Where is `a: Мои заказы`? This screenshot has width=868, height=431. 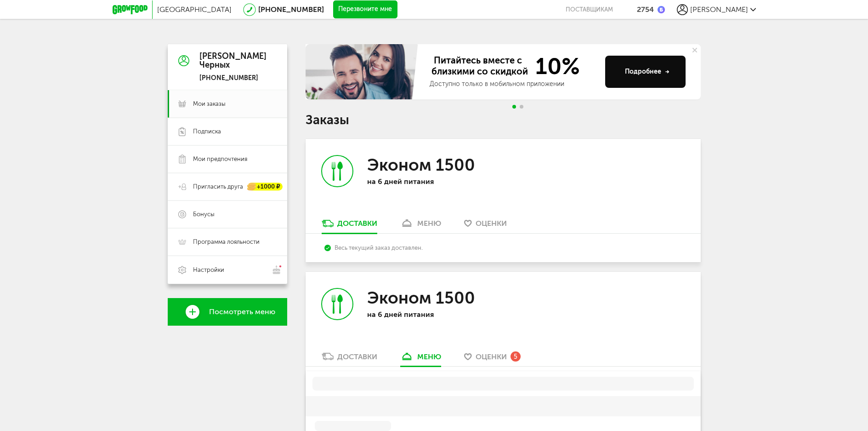 a: Мои заказы is located at coordinates (228, 104).